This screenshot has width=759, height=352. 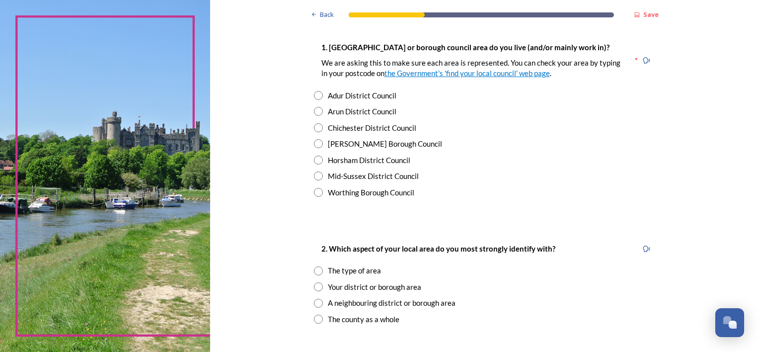 What do you see at coordinates (375, 287) in the screenshot?
I see `div: Your district or borough area` at bounding box center [375, 287].